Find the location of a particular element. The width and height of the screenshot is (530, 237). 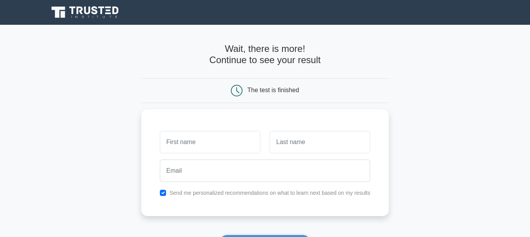

input: First name is located at coordinates (210, 142).